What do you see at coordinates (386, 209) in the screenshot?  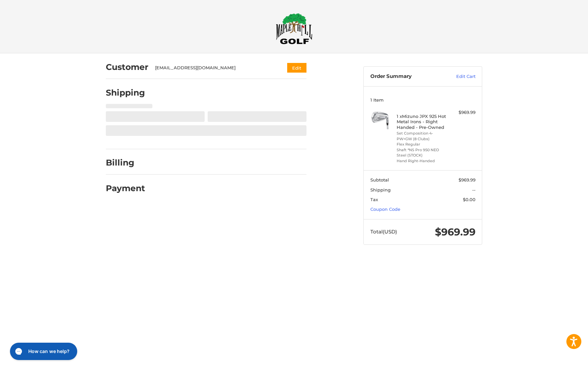 I see `a: Coupon Code` at bounding box center [386, 209].